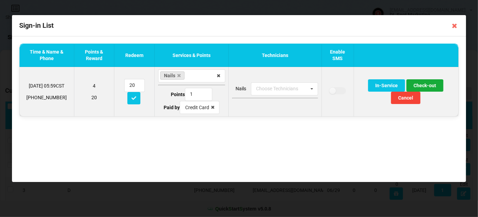  Describe the element at coordinates (425, 85) in the screenshot. I see `button: Check-out` at that location.